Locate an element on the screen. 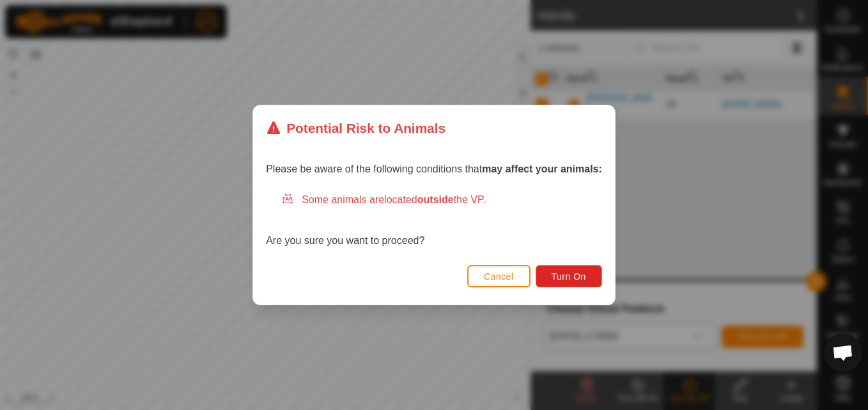  div: Some animals are is located at coordinates (442, 200).